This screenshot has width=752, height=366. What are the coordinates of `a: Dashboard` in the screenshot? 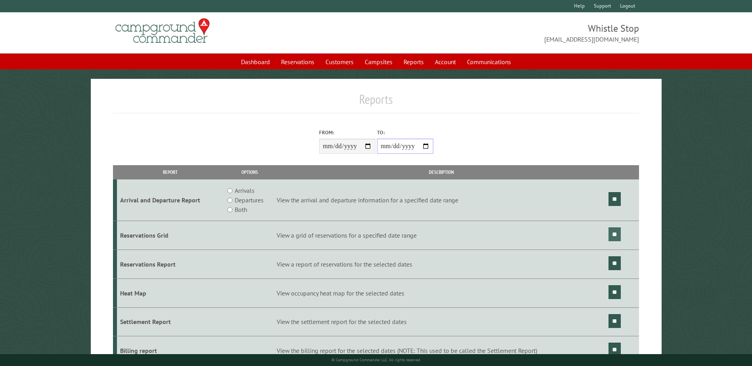 It's located at (255, 62).